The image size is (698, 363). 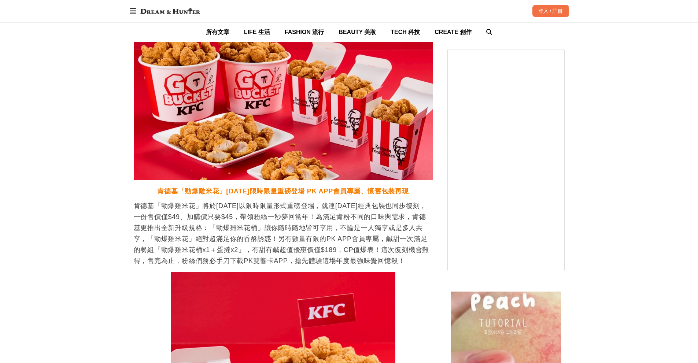 What do you see at coordinates (170, 11) in the screenshot?
I see `img: Dream & Hunter` at bounding box center [170, 11].